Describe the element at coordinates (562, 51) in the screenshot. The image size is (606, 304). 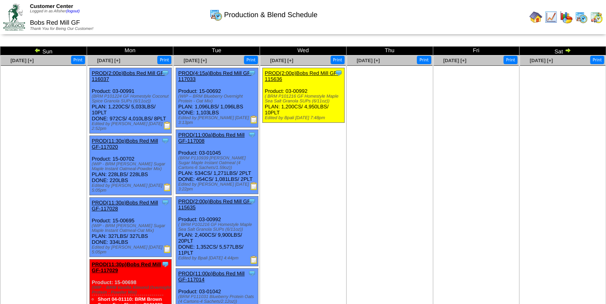
I see `td: Sat` at that location.